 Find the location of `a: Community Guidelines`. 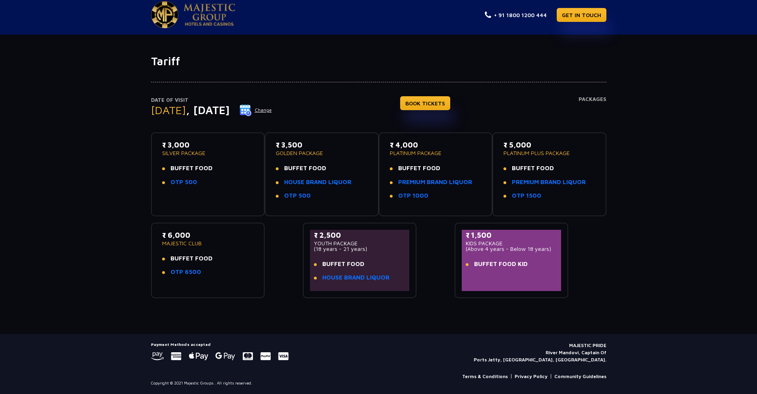

a: Community Guidelines is located at coordinates (580, 376).